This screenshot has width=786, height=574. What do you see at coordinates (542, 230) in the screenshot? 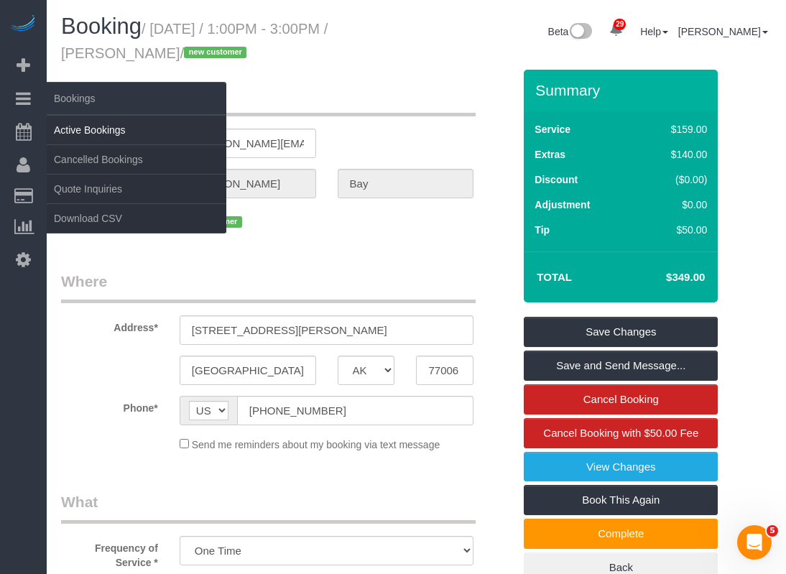
I see `label: Tip` at bounding box center [542, 230].